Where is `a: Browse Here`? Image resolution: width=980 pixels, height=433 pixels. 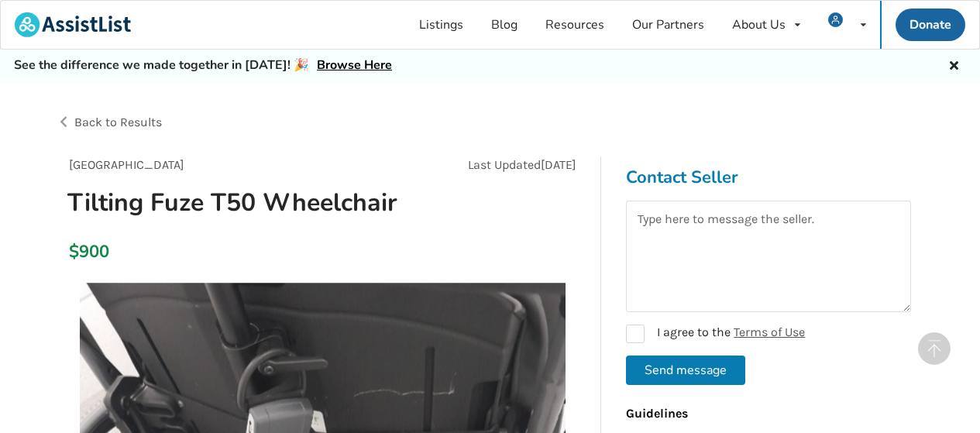 a: Browse Here is located at coordinates (354, 65).